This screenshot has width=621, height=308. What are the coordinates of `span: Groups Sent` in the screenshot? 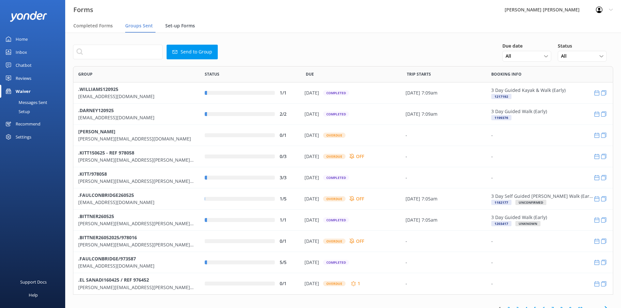 It's located at (139, 26).